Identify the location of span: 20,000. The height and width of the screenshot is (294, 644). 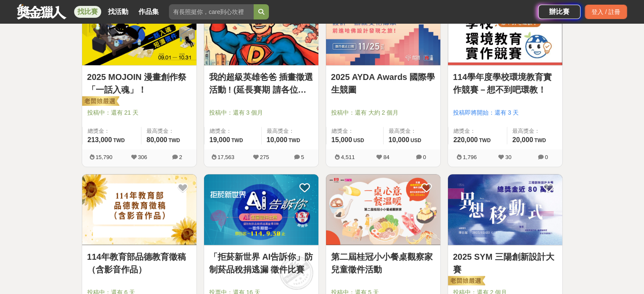
(523, 140).